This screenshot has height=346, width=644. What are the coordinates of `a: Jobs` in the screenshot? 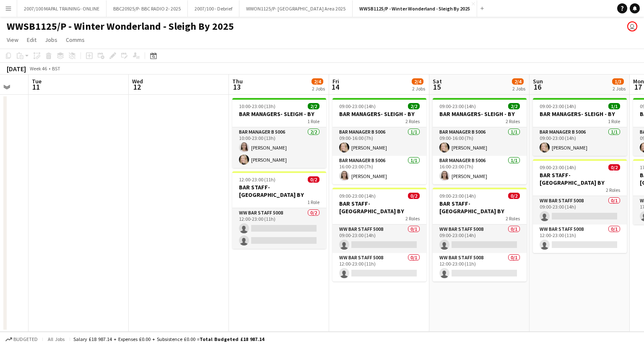 It's located at (51, 40).